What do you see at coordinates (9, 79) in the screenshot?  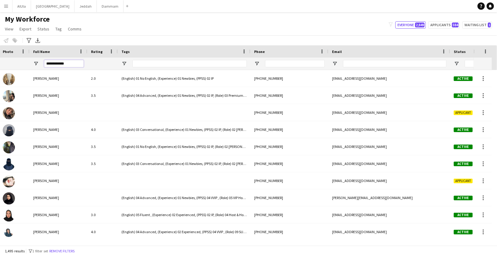 I see `img: islah siddig` at bounding box center [9, 79].